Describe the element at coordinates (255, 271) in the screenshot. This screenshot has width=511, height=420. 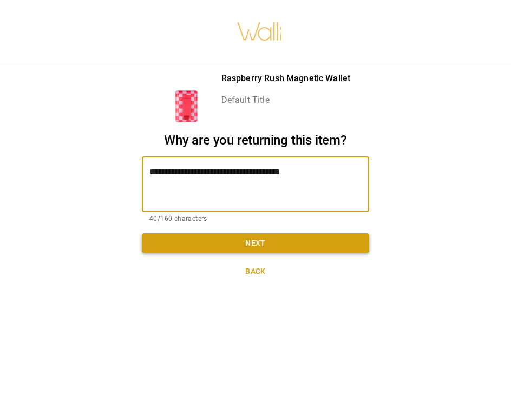
I see `button: Back` at that location.